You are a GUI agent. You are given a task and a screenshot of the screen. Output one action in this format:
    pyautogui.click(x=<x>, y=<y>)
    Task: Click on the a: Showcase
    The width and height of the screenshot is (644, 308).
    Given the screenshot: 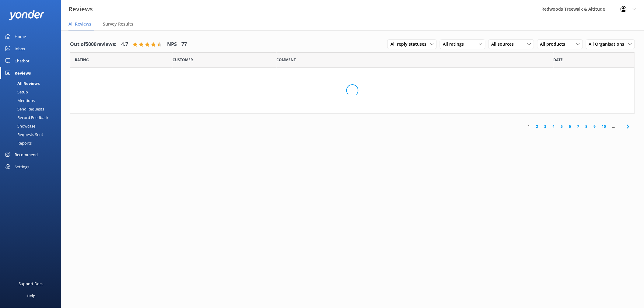 What is the action you would take?
    pyautogui.click(x=32, y=126)
    